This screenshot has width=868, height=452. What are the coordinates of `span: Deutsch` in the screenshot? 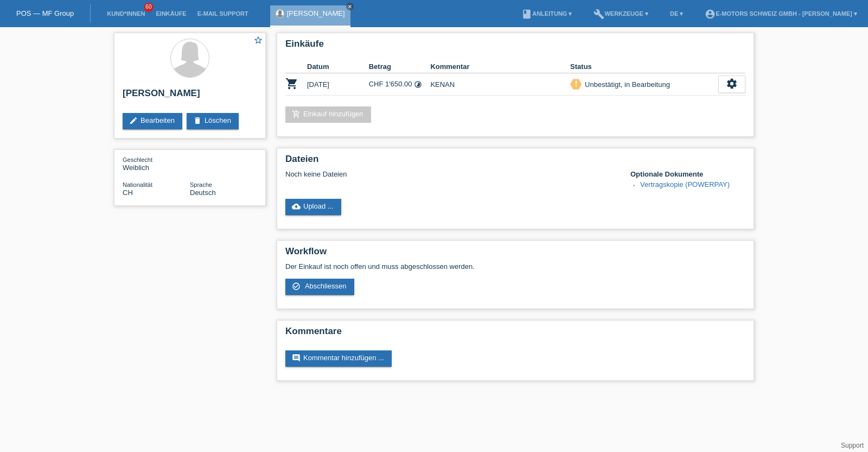 It's located at (202, 192).